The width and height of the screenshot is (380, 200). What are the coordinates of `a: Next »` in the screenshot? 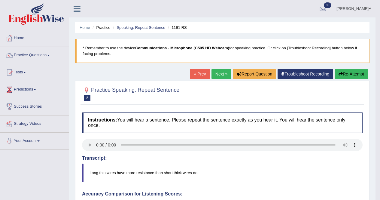 It's located at (221, 74).